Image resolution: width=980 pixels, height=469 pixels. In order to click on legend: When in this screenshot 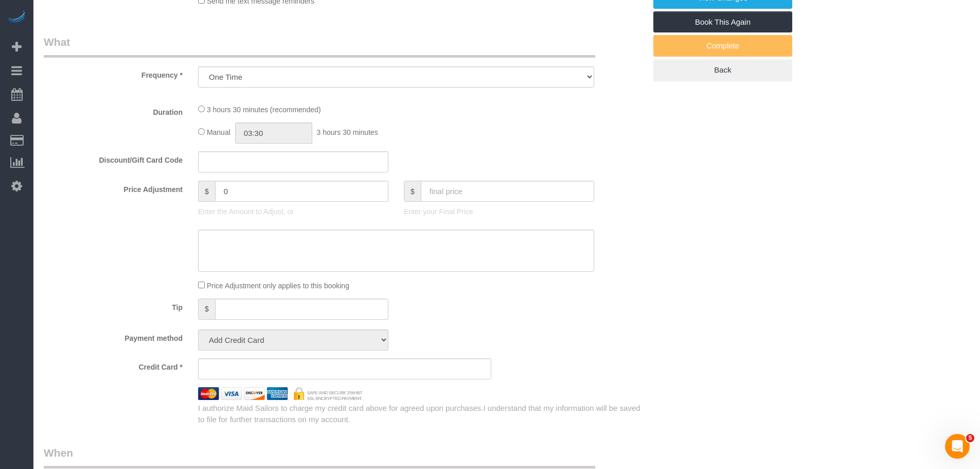, I will do `click(319, 456)`.